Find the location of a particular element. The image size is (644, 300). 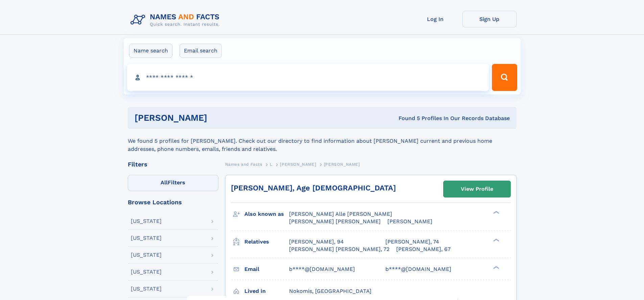

a: Names and Facts is located at coordinates (244, 164).